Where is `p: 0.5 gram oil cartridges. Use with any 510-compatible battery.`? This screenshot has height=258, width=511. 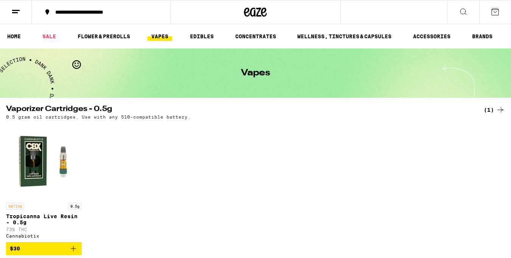
p: 0.5 gram oil cartridges. Use with any 510-compatible battery. is located at coordinates (98, 117).